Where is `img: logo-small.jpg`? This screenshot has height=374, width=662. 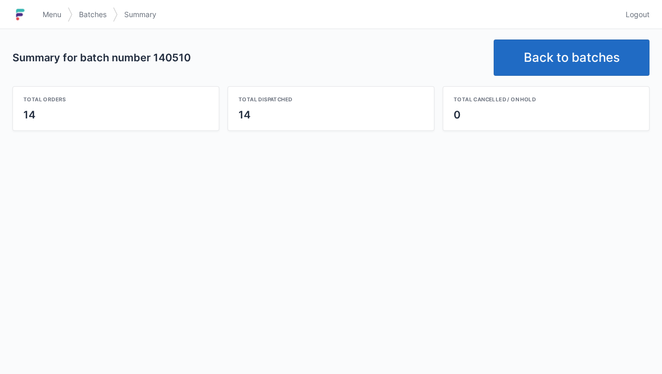 img: logo-small.jpg is located at coordinates (20, 15).